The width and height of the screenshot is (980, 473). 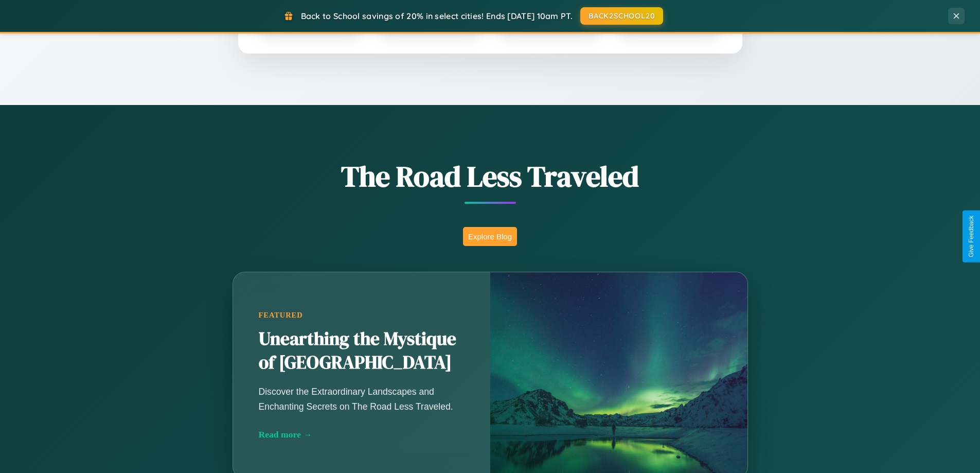 What do you see at coordinates (490, 176) in the screenshot?
I see `h1: The Road Less Traveled` at bounding box center [490, 176].